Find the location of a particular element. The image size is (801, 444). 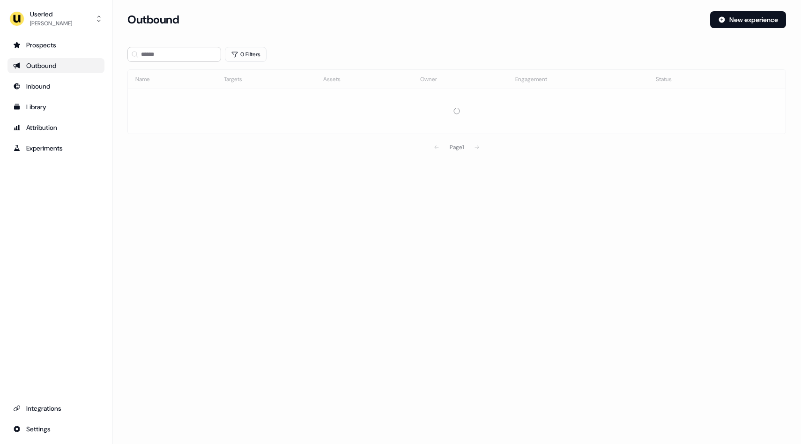

button: Go to integrations is located at coordinates (56, 429).